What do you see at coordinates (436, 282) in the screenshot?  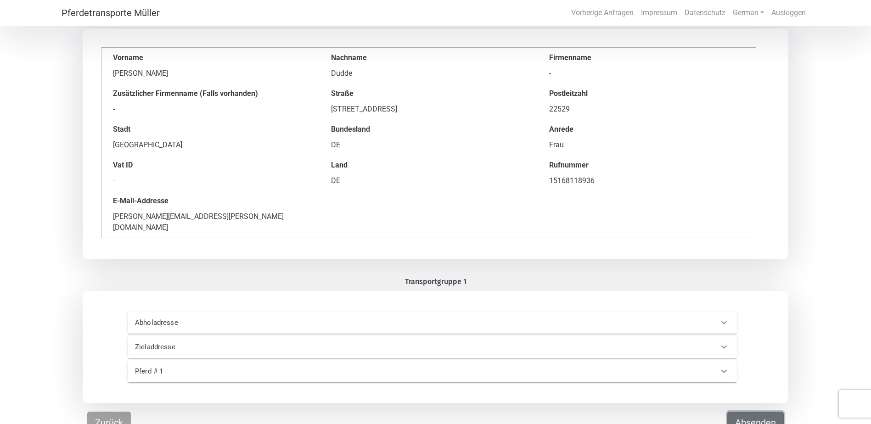 I see `label: Transportgruppe 1` at bounding box center [436, 282].